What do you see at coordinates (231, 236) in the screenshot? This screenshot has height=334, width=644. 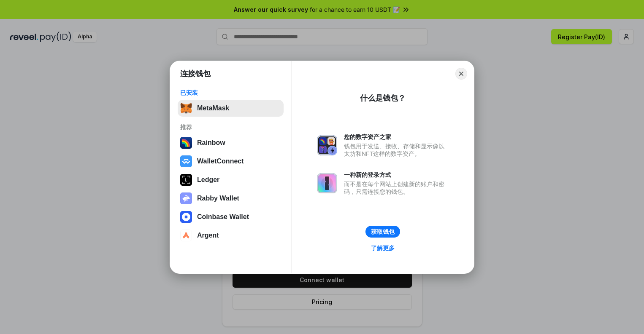 I see `button: Argent` at bounding box center [231, 236].